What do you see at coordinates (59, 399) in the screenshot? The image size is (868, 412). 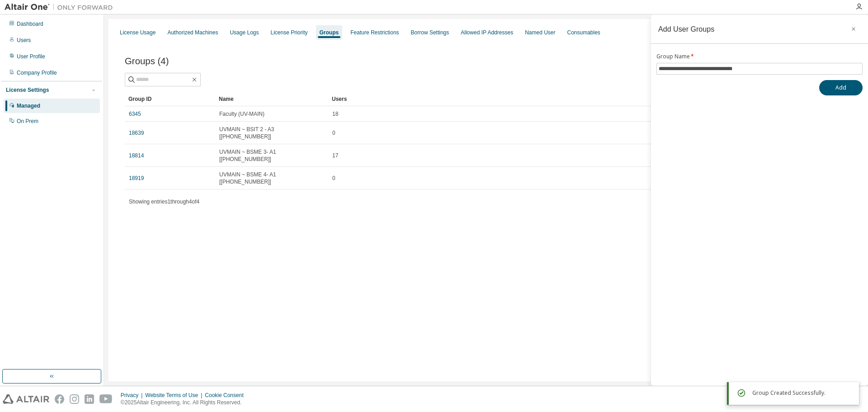 I see `img: facebook.svg` at bounding box center [59, 399].